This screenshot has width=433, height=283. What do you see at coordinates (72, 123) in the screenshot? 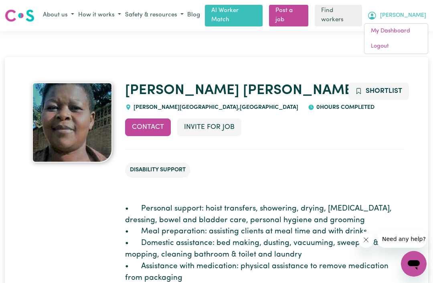
I see `img: Caroline Mary` at bounding box center [72, 123].